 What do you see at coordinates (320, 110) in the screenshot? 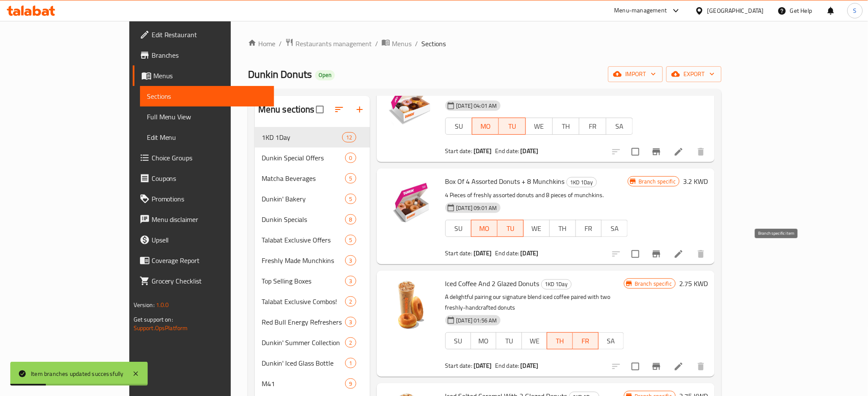
I see `span: Select all sections` at bounding box center [320, 110].